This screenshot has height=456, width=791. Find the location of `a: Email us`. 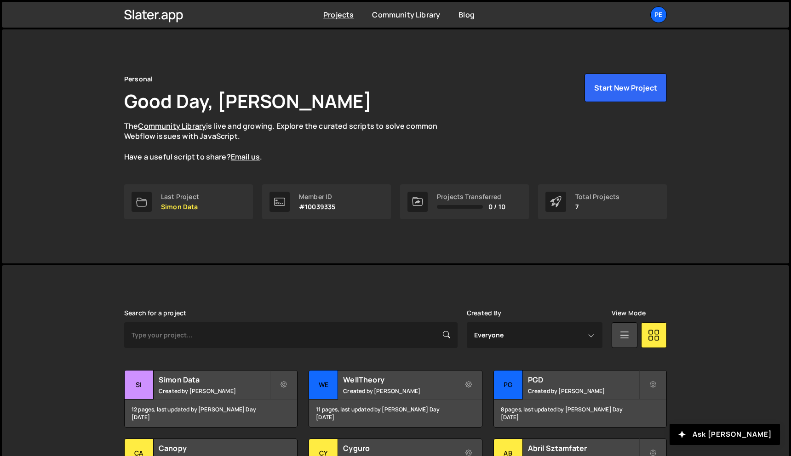

a: Email us is located at coordinates (245, 157).